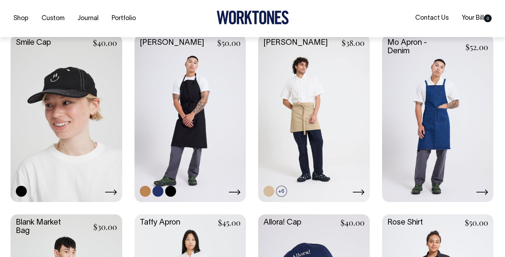 This screenshot has width=505, height=257. What do you see at coordinates (53, 18) in the screenshot?
I see `a: Custom` at bounding box center [53, 18].